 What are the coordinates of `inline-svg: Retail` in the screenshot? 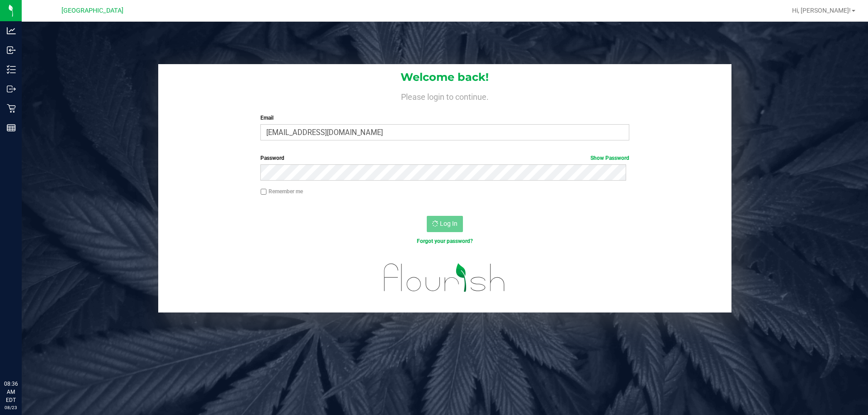 It's located at (12, 109).